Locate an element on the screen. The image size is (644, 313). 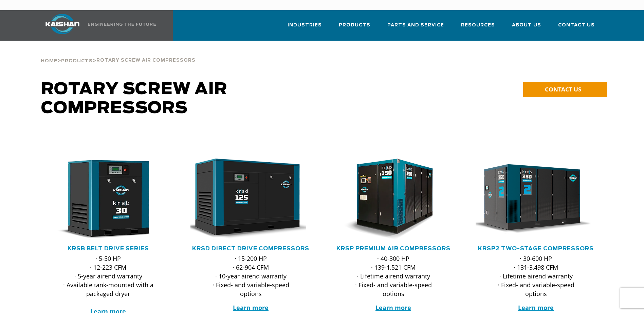
div: krsp350 is located at coordinates (536, 199).